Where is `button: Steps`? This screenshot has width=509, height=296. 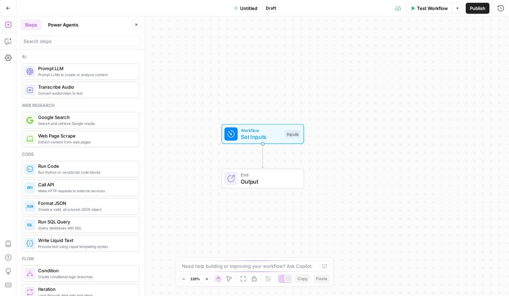
button: Steps is located at coordinates (31, 25).